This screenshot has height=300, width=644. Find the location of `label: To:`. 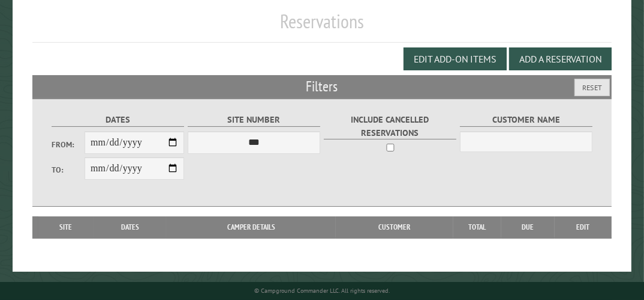

label: To: is located at coordinates (67, 169).